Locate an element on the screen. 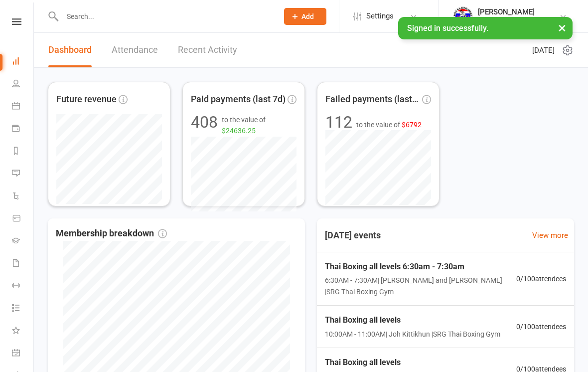 The image size is (588, 372). a: General attendance kiosk mode is located at coordinates (23, 354).